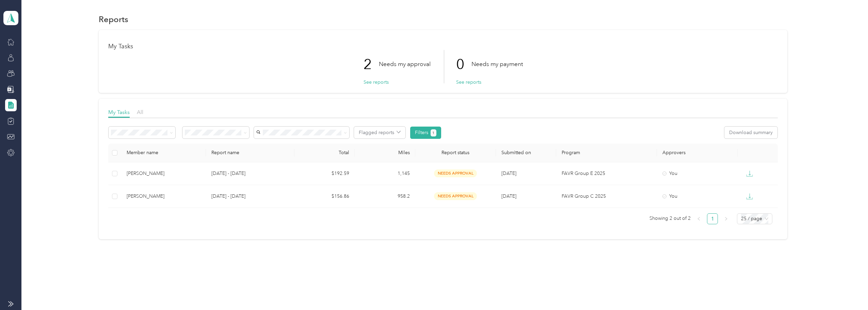 This screenshot has height=310, width=868. Describe the element at coordinates (699, 219) in the screenshot. I see `li: Previous Page` at that location.